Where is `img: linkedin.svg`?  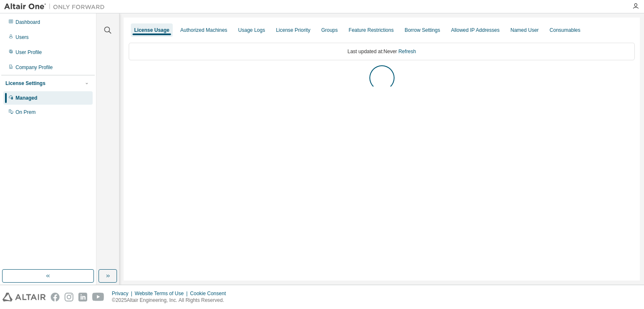 img: linkedin.svg is located at coordinates (83, 297).